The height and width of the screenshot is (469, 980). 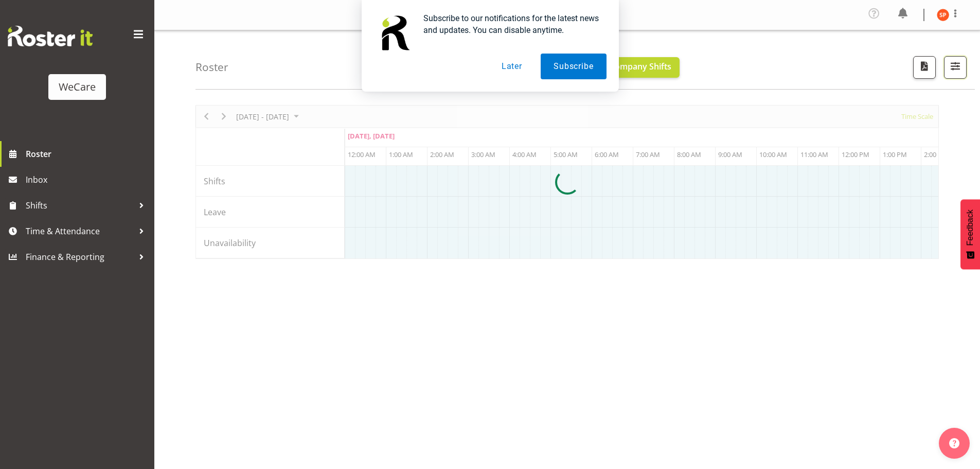 I want to click on div: Subscribe to our notifications for the latest news and updates. You can disable anytime., so click(x=511, y=24).